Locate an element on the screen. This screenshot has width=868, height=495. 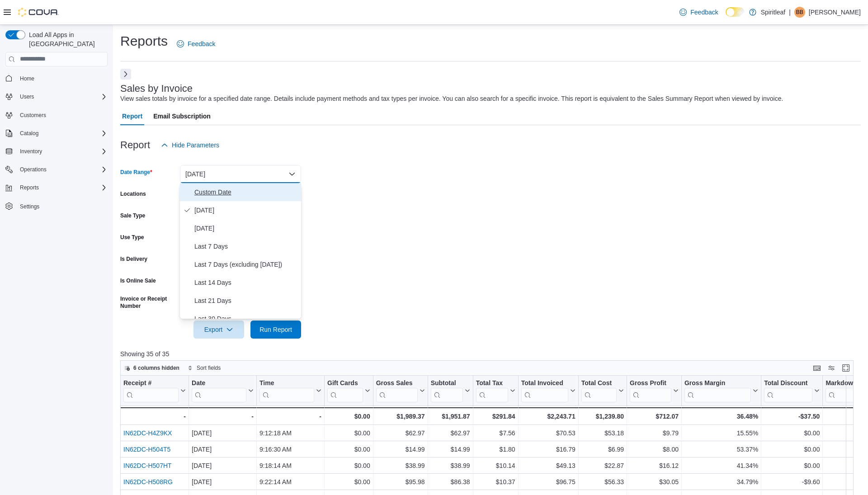
nav: Complex example is located at coordinates (56, 153).